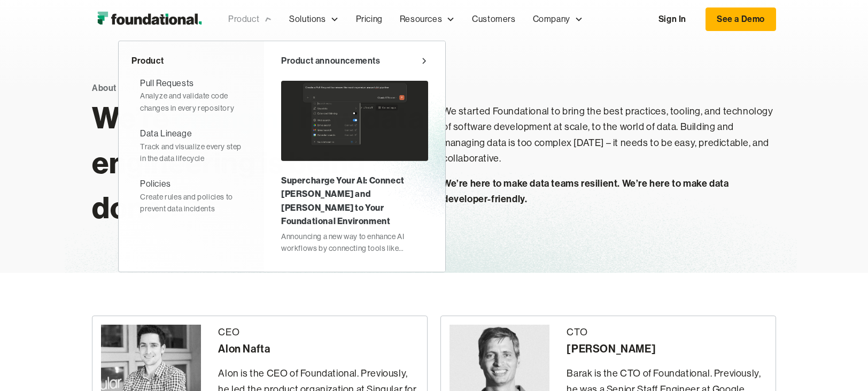  I want to click on a: home, so click(149, 19).